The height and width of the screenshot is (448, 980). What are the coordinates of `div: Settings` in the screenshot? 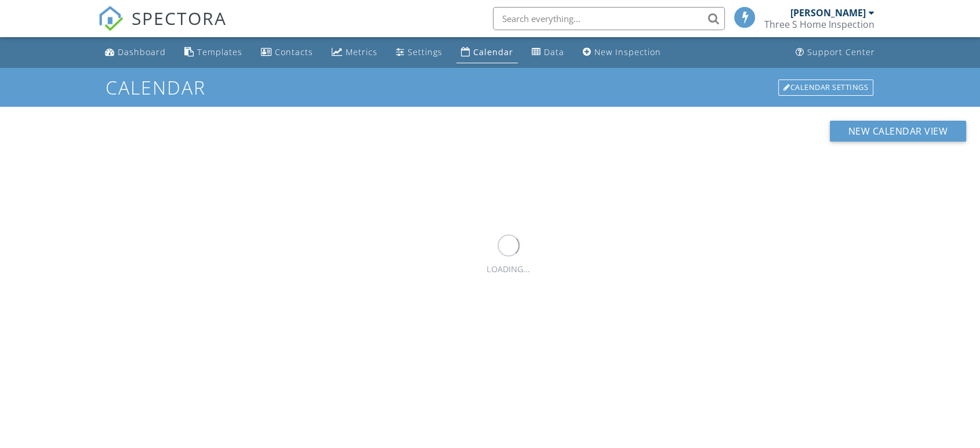 It's located at (425, 52).